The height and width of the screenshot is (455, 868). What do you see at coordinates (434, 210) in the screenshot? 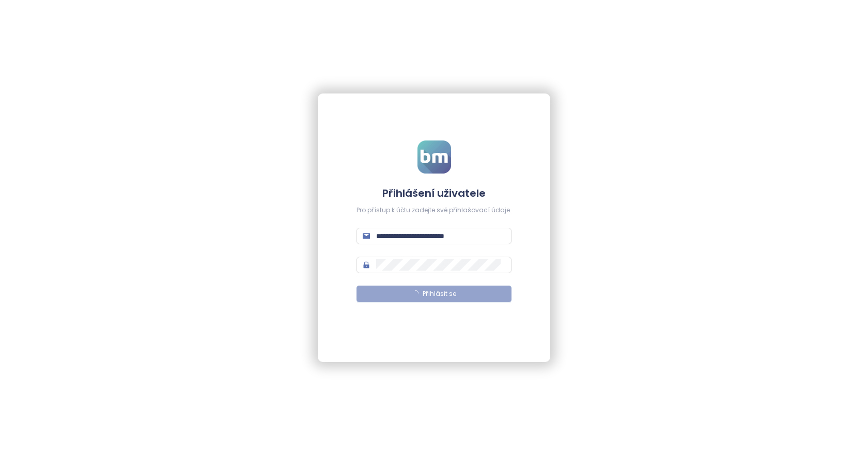
I see `div: Pro přístup k účtu zadejte své přihlašovací údaje.` at bounding box center [434, 210].